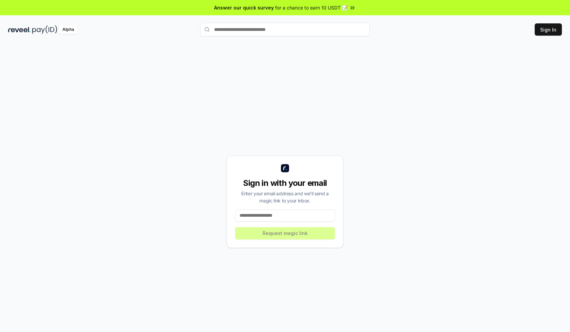 Image resolution: width=570 pixels, height=332 pixels. I want to click on span: Answer our quick survey, so click(244, 7).